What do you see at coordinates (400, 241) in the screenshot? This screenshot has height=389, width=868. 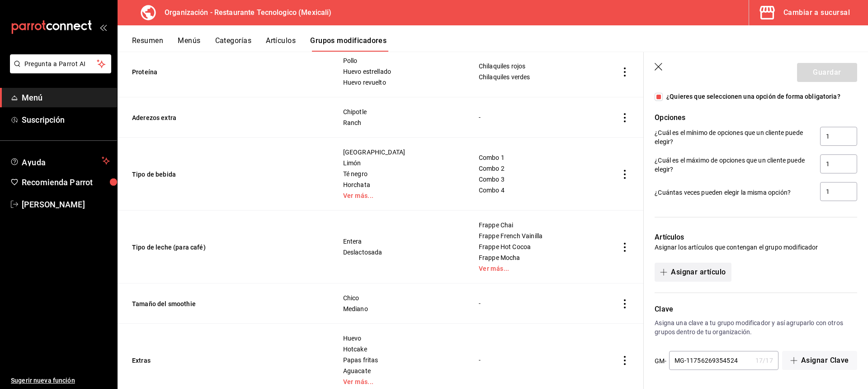 I see `span: Entera` at bounding box center [400, 241].